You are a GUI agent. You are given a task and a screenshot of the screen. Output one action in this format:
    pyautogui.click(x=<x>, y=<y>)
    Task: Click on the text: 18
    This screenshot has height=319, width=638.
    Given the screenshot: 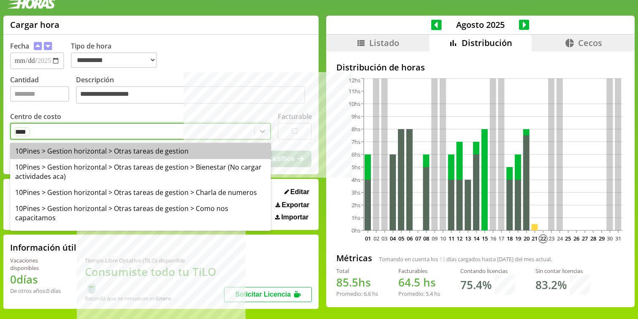 What is the action you would take?
    pyautogui.click(x=509, y=238)
    